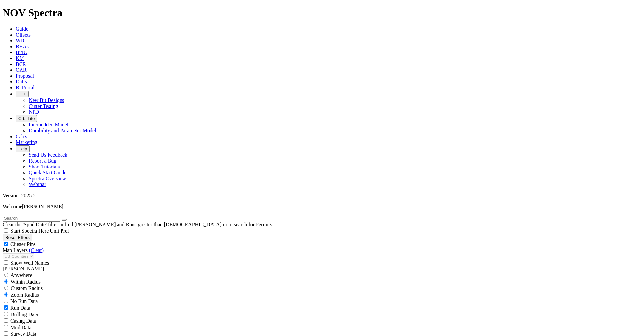 Image resolution: width=625 pixels, height=336 pixels. I want to click on span: Marketing, so click(26, 142).